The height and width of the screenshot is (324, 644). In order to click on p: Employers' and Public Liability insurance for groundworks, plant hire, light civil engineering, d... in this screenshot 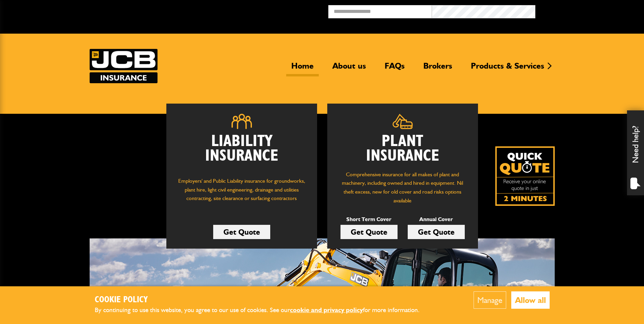, I will do `click(242, 193)`.